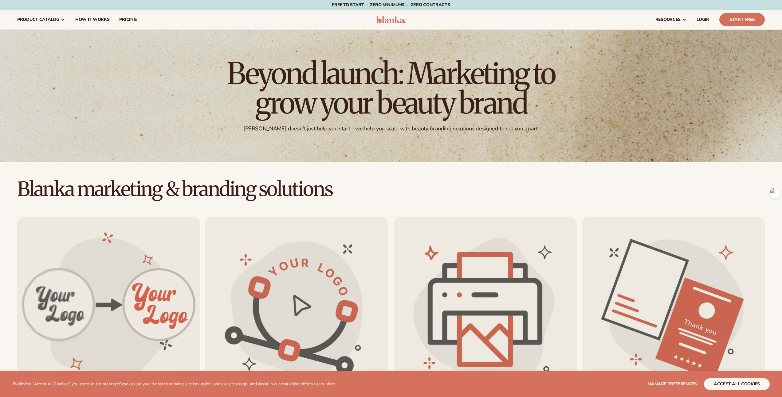  Describe the element at coordinates (174, 385) in the screenshot. I see `p: By clicking "Accept All Cookies", you agree to the storing of cookies on your device to enhance s...` at that location.